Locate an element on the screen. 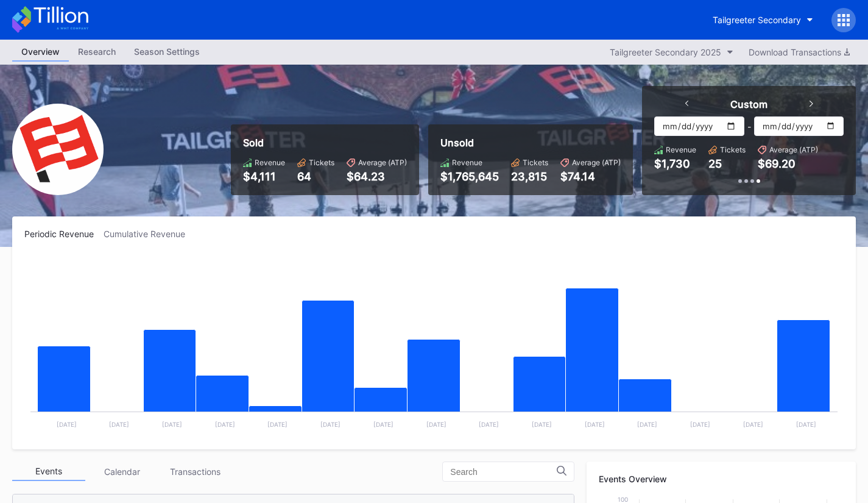 This screenshot has width=868, height=503. a: Season Settings is located at coordinates (167, 52).